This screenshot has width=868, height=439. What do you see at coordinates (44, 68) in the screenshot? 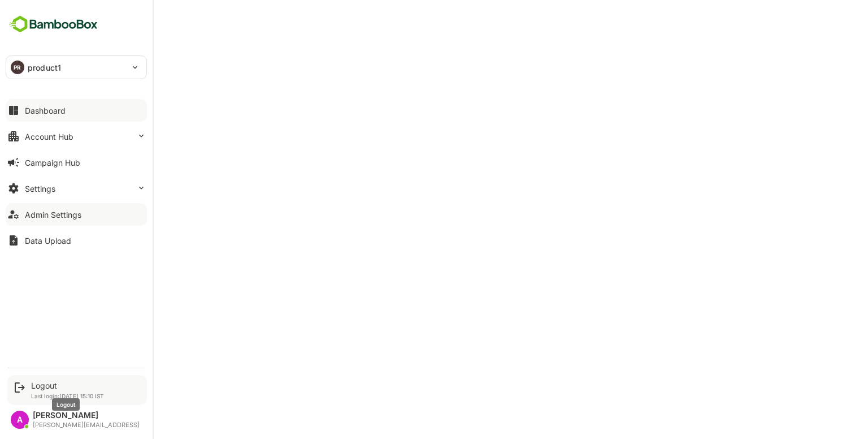
I see `p: product1` at bounding box center [44, 68].